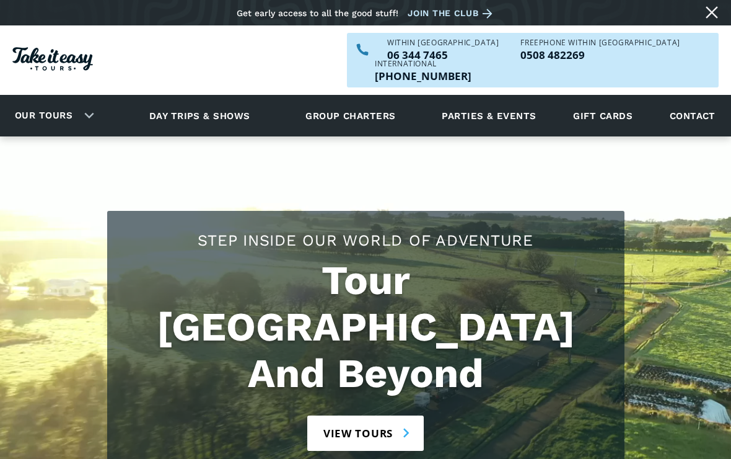  I want to click on a: Our tours, so click(43, 115).